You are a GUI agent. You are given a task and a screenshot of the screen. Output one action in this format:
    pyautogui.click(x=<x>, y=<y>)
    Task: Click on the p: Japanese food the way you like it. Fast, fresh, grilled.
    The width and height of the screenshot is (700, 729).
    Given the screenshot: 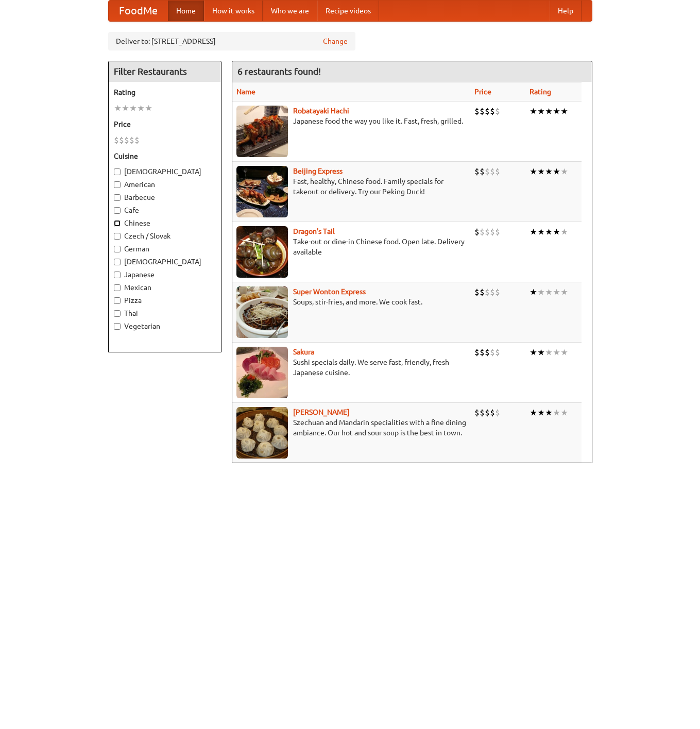 What is the action you would take?
    pyautogui.click(x=351, y=121)
    